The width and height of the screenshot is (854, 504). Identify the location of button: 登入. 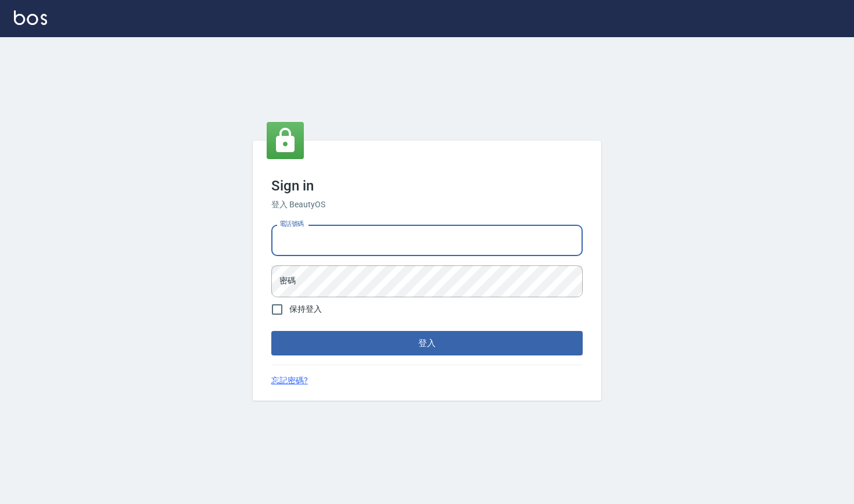
(427, 343).